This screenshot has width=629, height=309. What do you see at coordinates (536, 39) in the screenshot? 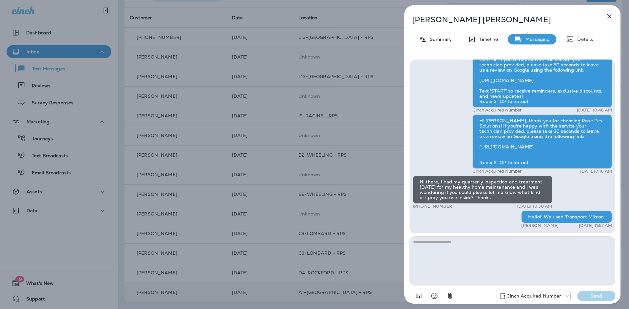
I see `p: Messaging` at bounding box center [536, 39].